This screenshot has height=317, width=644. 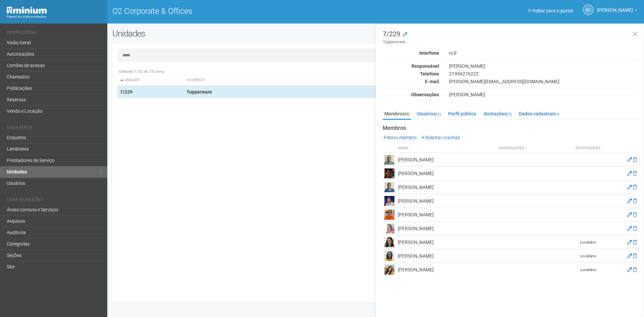 I want to click on h1: O2 Corporate & Offices, so click(x=242, y=11).